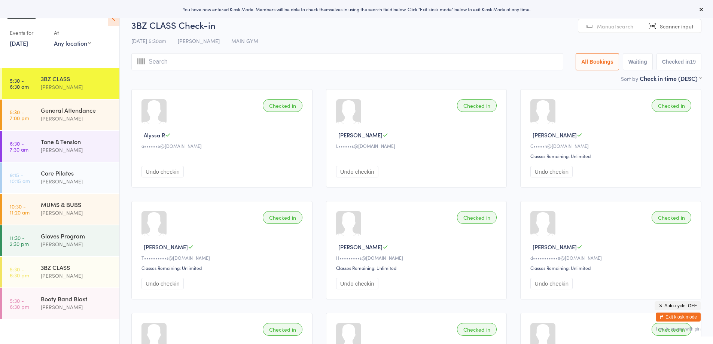 The height and width of the screenshot is (344, 713). Describe the element at coordinates (679, 62) in the screenshot. I see `button: Checked in19` at that location.